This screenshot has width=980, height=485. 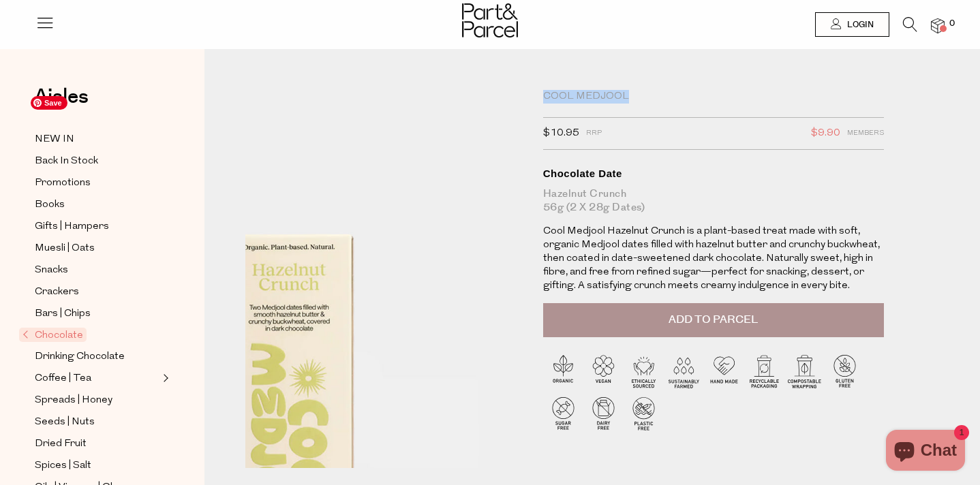 I want to click on img: P_P-ICONS-Live_Bec_V11_Ethically_Sourced.svg, so click(x=644, y=371).